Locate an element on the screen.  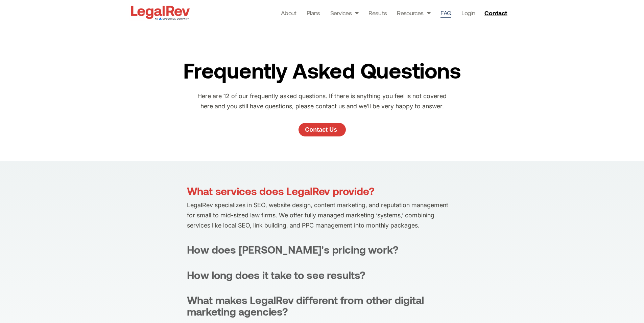
a: Plans is located at coordinates (314, 13).